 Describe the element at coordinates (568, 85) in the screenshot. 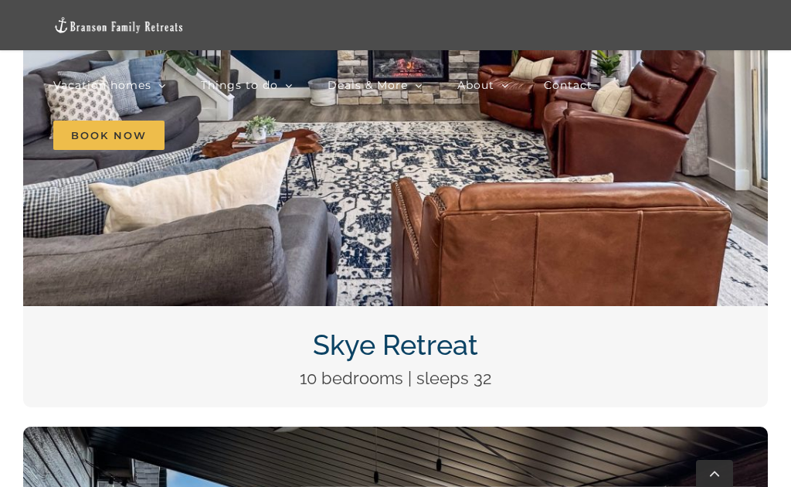

I see `a: Contact` at that location.